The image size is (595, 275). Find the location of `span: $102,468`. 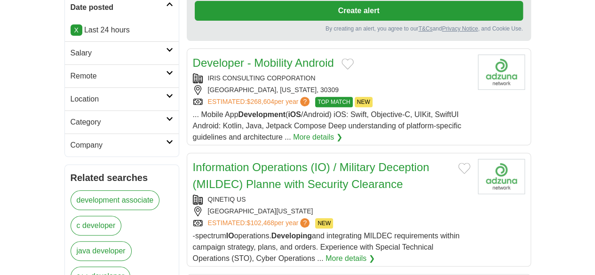

span: $102,468 is located at coordinates (260, 223).